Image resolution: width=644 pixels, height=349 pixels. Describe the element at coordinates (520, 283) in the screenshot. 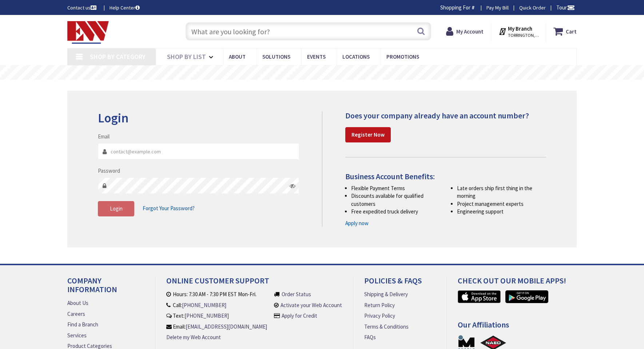

I see `h4: Check out Our Mobile Apps!` at that location.